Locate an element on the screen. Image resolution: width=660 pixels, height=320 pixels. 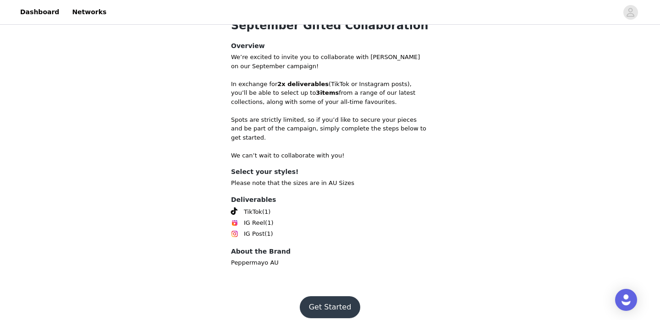
strong: items is located at coordinates (329, 93).